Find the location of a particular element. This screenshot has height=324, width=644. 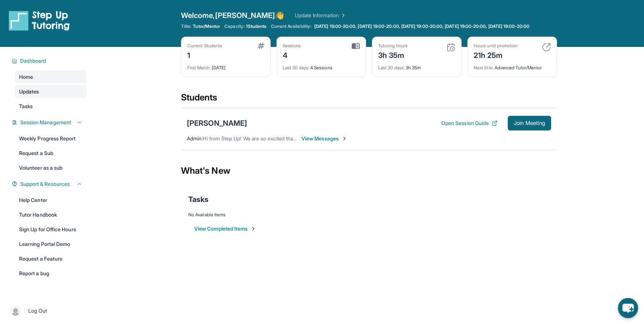

span: Admin : is located at coordinates (195, 138).